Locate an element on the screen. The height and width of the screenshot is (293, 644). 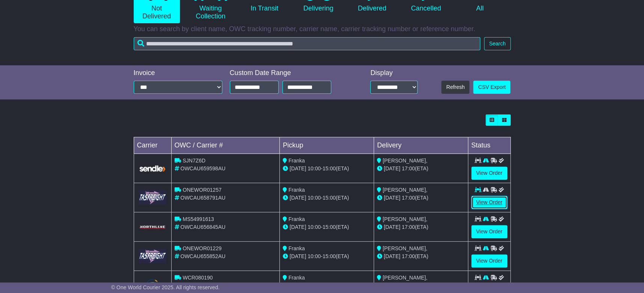
div: Invoice is located at coordinates (178, 73).